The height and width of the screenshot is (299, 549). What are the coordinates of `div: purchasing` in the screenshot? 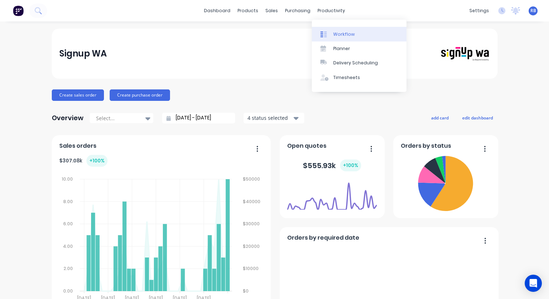 It's located at (297, 11).